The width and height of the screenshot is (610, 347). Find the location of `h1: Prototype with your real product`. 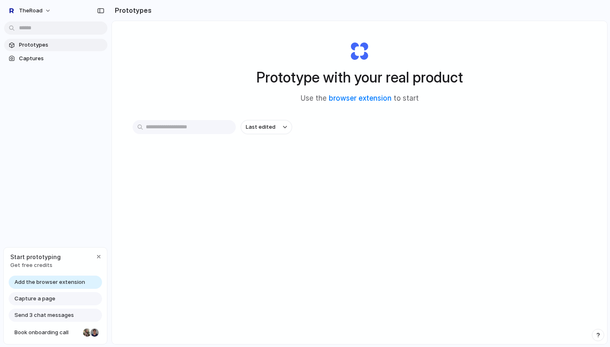

h1: Prototype with your real product is located at coordinates (360, 77).